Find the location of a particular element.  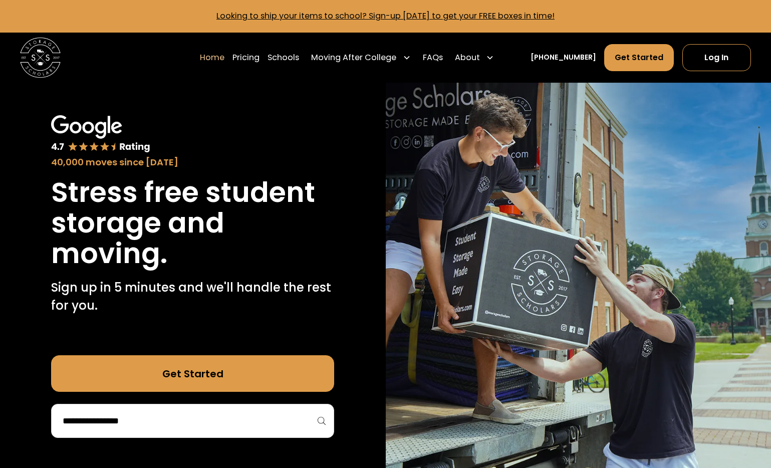

p: Sign up in 5 minutes and we'll handle the rest for you. is located at coordinates (192, 297).